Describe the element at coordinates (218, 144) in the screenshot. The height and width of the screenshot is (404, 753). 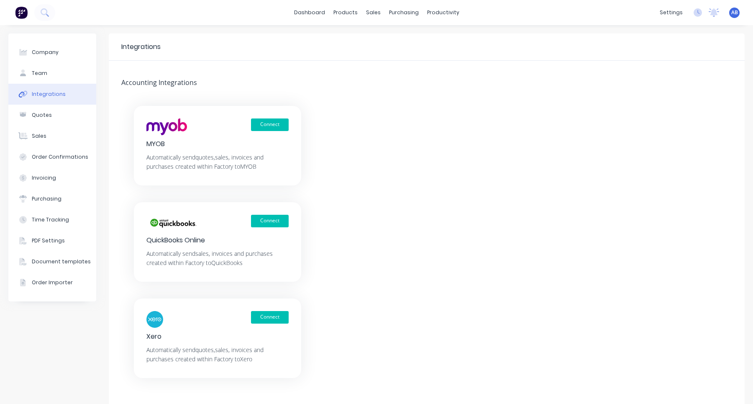
I see `div: MYOB` at that location.